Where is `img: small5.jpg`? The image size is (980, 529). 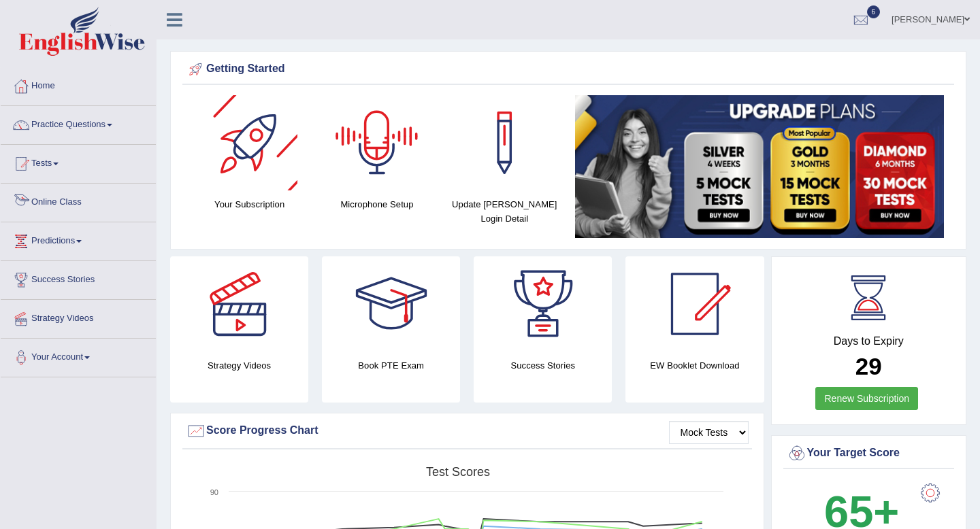 img: small5.jpg is located at coordinates (760, 166).